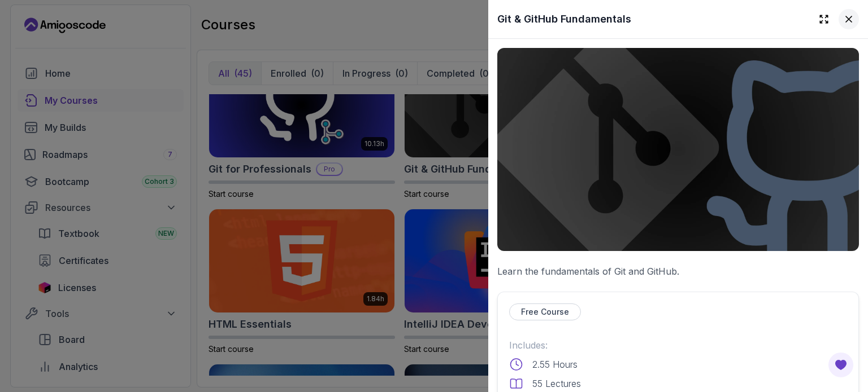  I want to click on p: Learn the fundamentals of Git and GitHub., so click(678, 271).